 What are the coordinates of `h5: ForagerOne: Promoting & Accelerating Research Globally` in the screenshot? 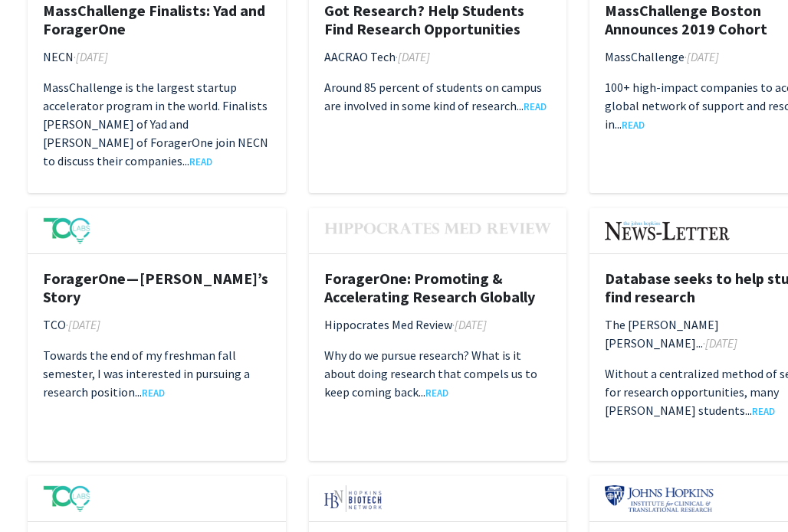 It's located at (437, 288).